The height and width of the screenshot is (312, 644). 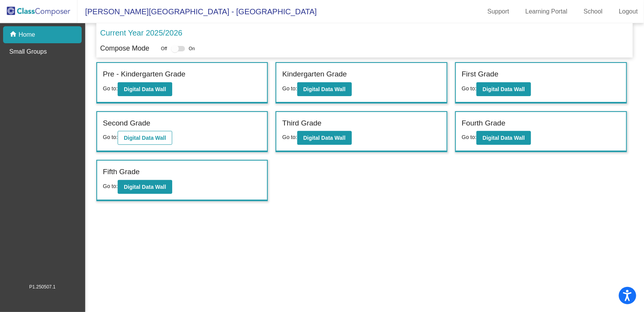 What do you see at coordinates (192, 49) in the screenshot?
I see `span: On` at bounding box center [192, 49].